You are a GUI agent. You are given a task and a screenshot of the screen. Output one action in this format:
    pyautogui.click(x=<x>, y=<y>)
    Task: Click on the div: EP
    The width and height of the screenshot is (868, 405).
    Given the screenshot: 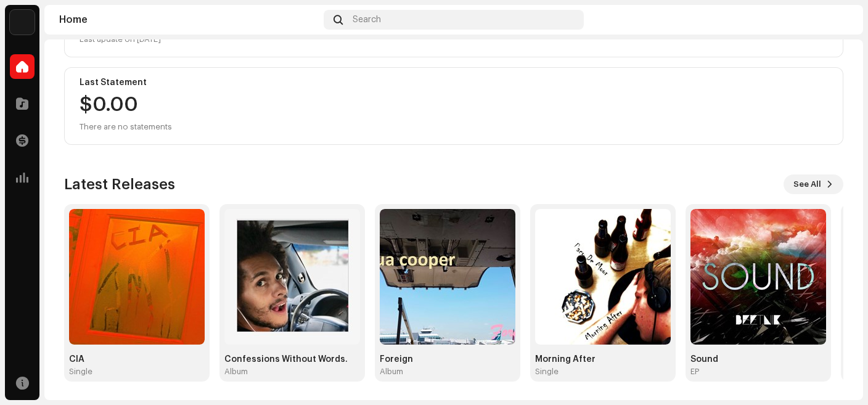 What is the action you would take?
    pyautogui.click(x=695, y=372)
    